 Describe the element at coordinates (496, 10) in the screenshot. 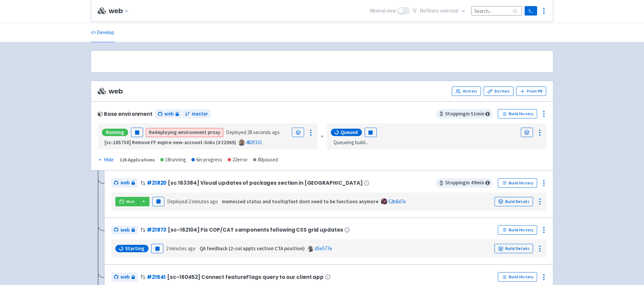

I see `input: Search...` at that location.